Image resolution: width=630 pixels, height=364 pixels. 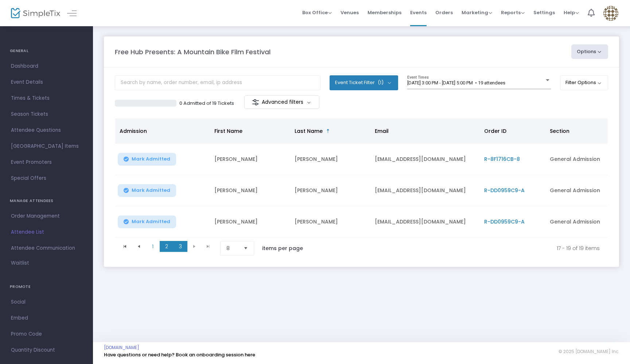 What do you see at coordinates (207, 103) in the screenshot?
I see `p: 0 Admitted of 19 Tickets` at bounding box center [207, 103].